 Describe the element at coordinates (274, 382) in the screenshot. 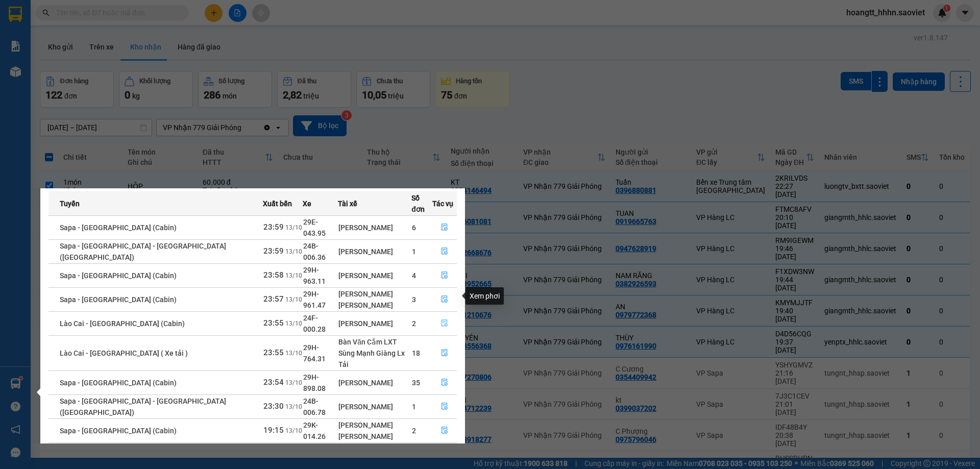

I see `span: 23:54` at that location.